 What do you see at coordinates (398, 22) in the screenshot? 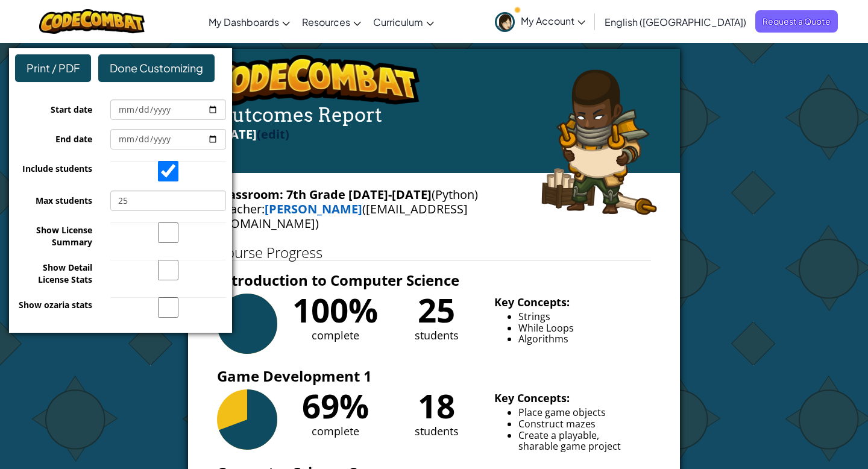
I see `span: Curriculum` at bounding box center [398, 22].